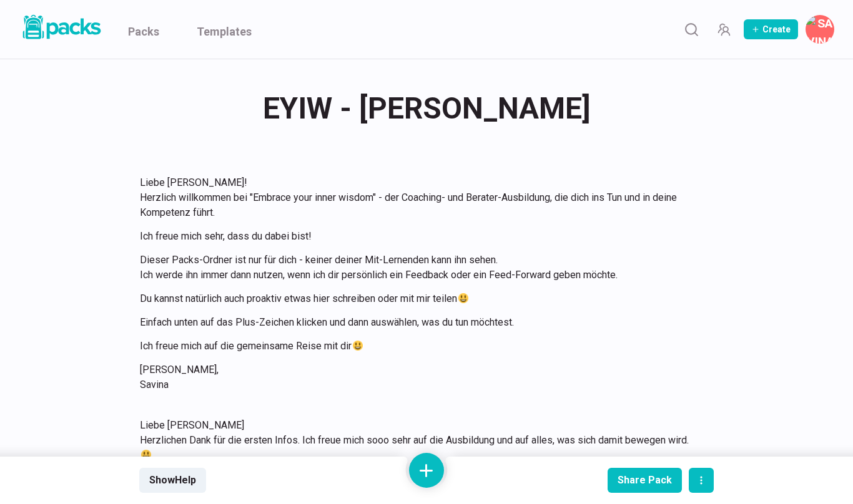 This screenshot has height=504, width=853. I want to click on button: actions, so click(701, 480).